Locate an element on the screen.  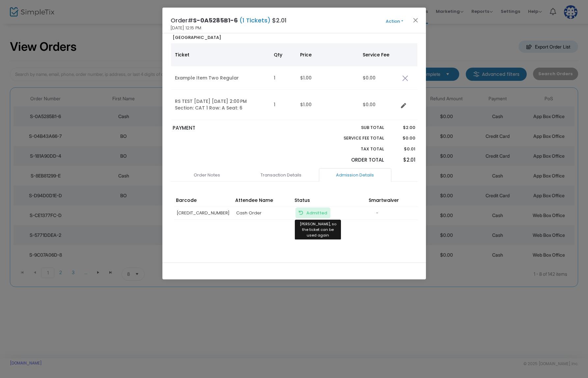
span: S-0A5285B1-6 is located at coordinates (216, 20).